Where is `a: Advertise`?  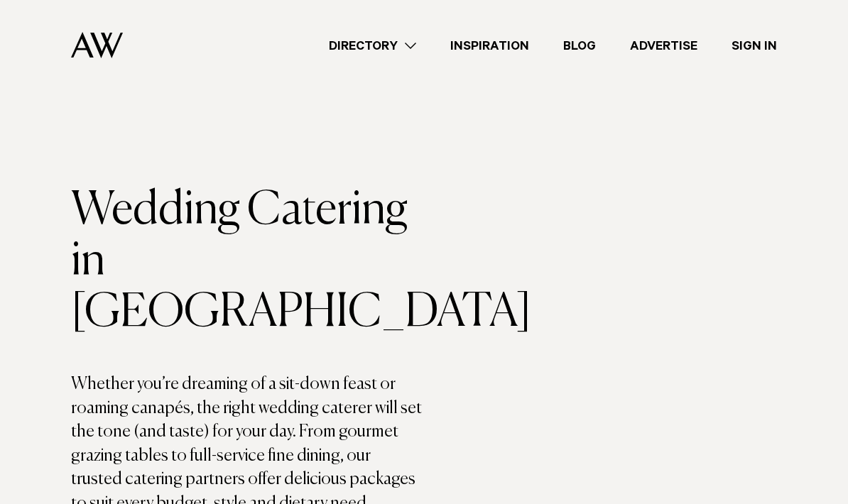 a: Advertise is located at coordinates (663, 45).